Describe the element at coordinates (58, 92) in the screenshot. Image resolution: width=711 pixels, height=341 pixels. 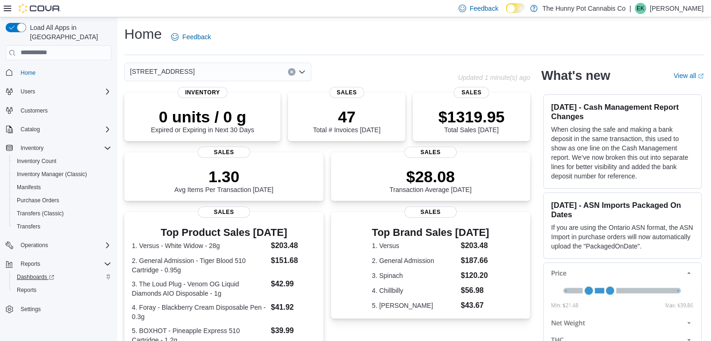
I see `button: Users` at that location.